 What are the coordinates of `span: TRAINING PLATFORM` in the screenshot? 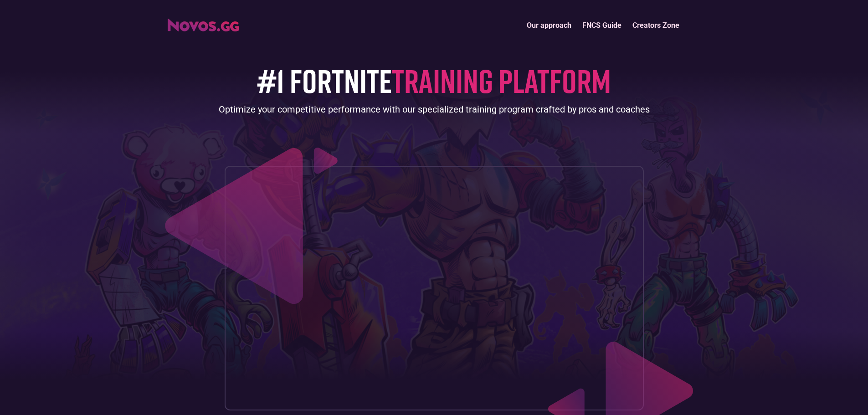 It's located at (501, 80).